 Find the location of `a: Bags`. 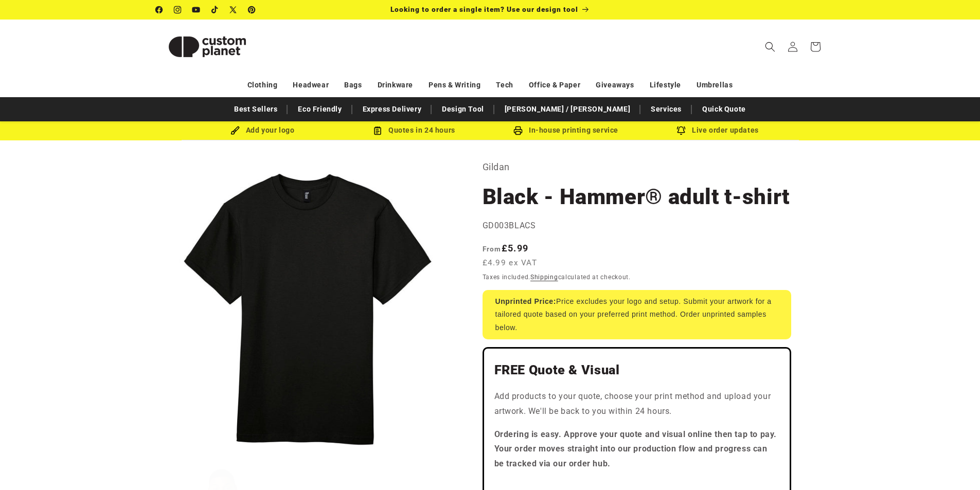

a: Bags is located at coordinates (353, 85).